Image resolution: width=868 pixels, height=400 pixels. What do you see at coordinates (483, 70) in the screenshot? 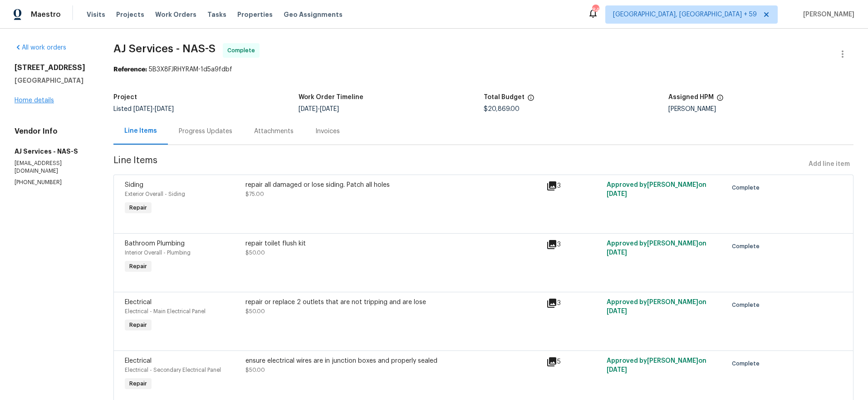
I see `div: 5B3X8FJRHYRAM-1d5a9fdbf` at bounding box center [483, 70].